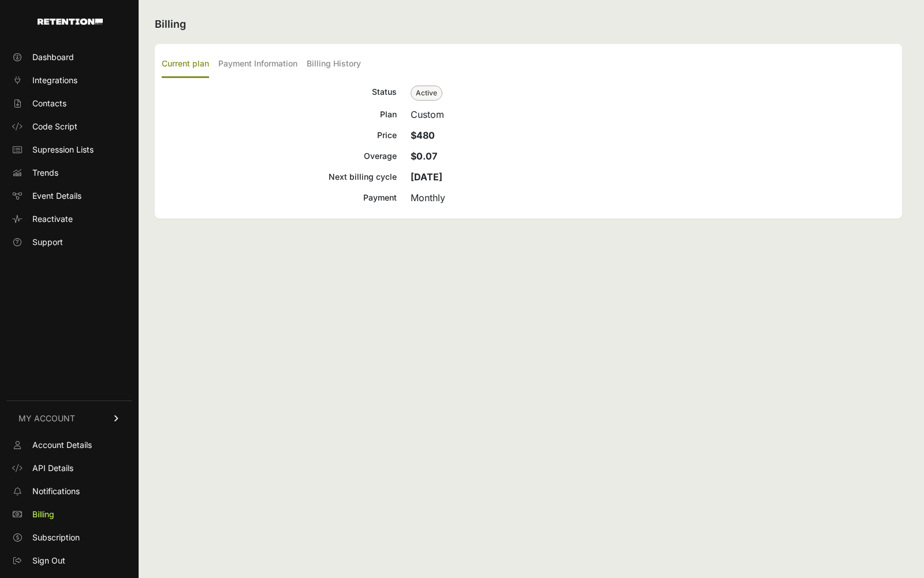 Image resolution: width=924 pixels, height=578 pixels. What do you see at coordinates (69, 173) in the screenshot?
I see `a: Trends` at bounding box center [69, 173].